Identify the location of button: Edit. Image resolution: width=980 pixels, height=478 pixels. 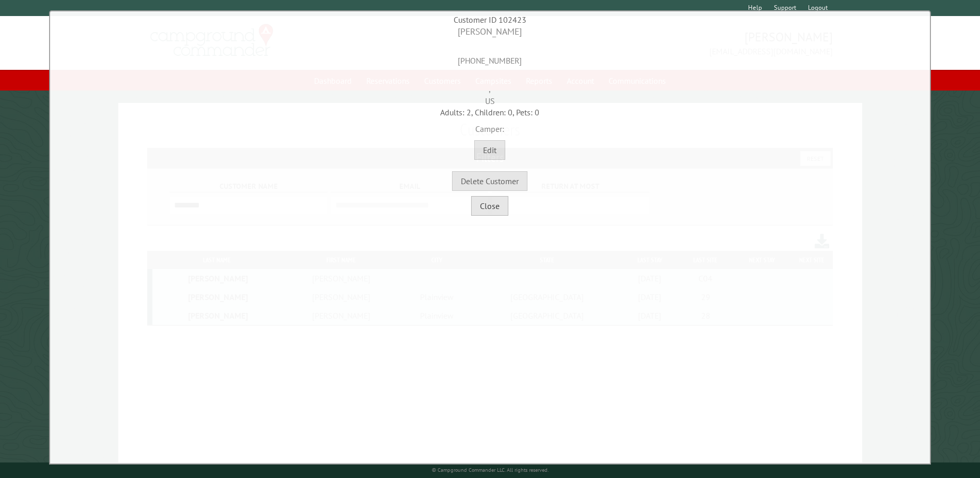
(490, 150).